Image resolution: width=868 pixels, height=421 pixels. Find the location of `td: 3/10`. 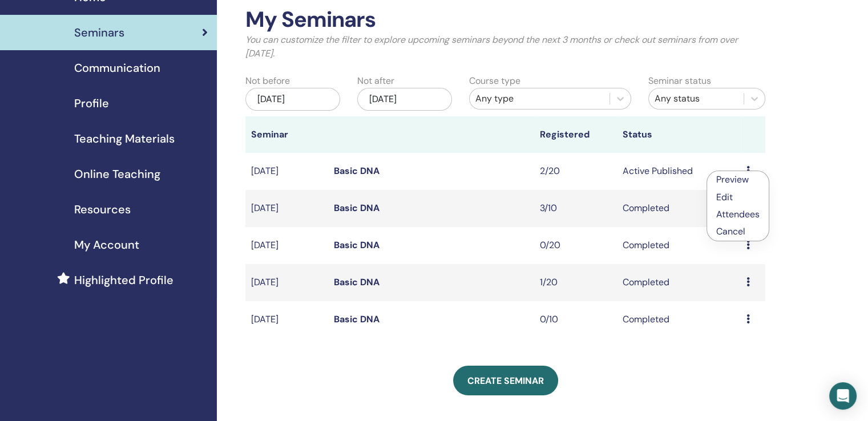

td: 3/10 is located at coordinates (575, 208).